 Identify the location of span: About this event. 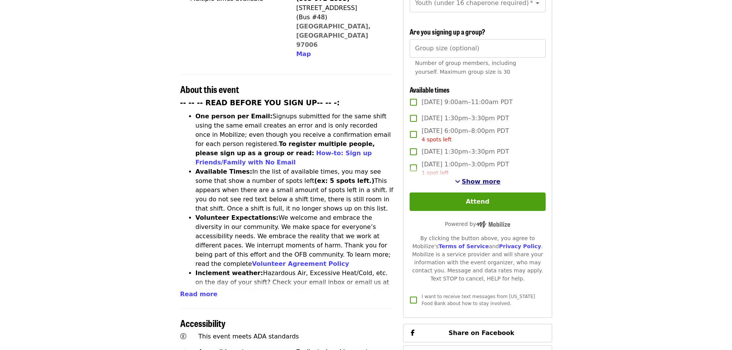
(209, 89).